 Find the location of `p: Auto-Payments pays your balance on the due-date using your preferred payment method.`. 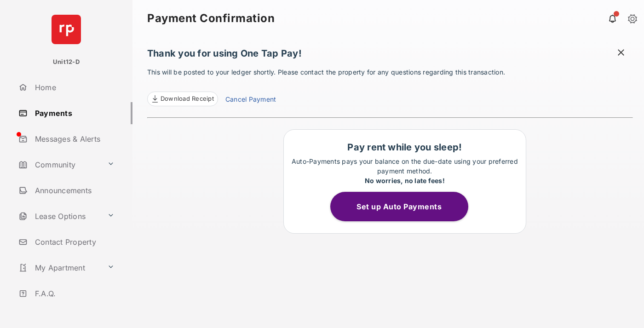

p: Auto-Payments pays your balance on the due-date using your preferred payment method. is located at coordinates (405, 171).